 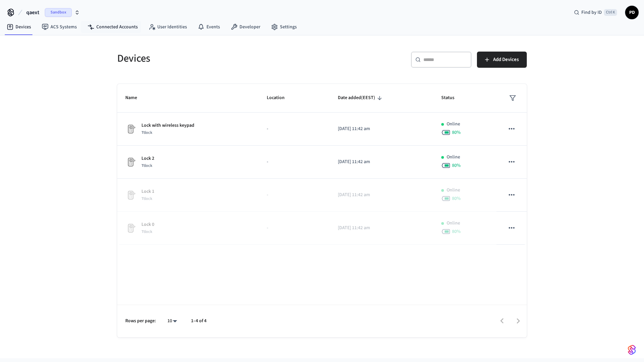 What do you see at coordinates (58, 12) in the screenshot?
I see `span: Sandbox` at bounding box center [58, 12].